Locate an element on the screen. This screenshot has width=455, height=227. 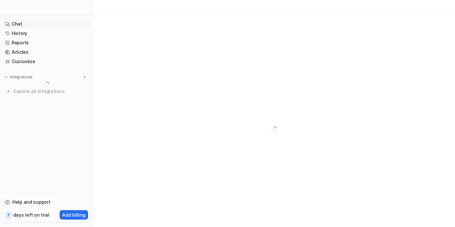
button: Integrations is located at coordinates (18, 77).